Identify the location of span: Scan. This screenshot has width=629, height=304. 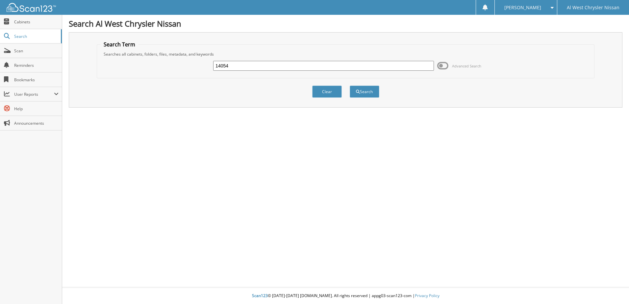
(36, 51).